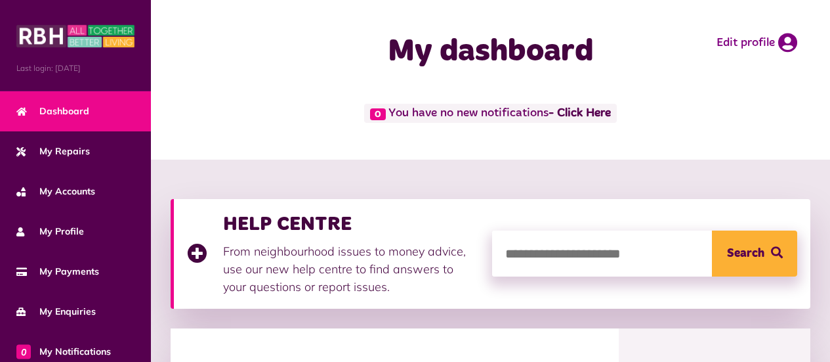 This screenshot has height=362, width=830. What do you see at coordinates (491, 52) in the screenshot?
I see `h1: My dashboard` at bounding box center [491, 52].